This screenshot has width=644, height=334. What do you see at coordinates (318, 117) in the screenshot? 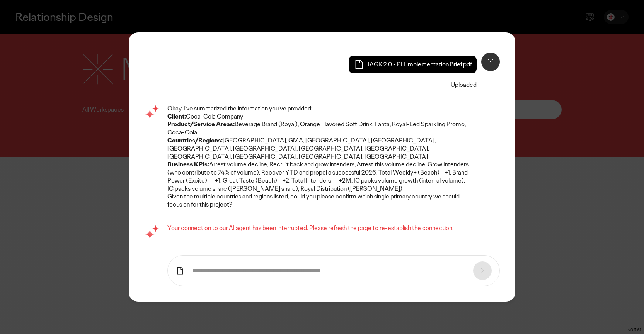
I see `li: Coca-Cola Company` at bounding box center [318, 117].